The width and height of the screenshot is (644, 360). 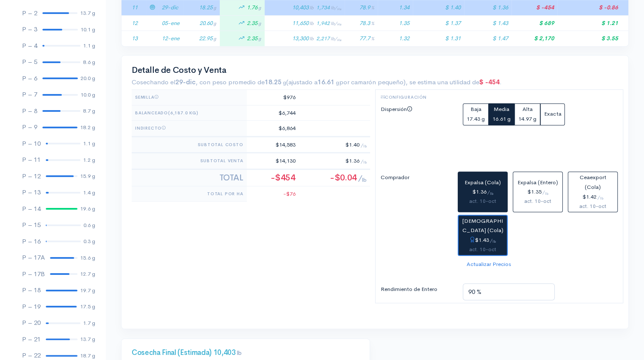 I want to click on td: $976, so click(x=273, y=97).